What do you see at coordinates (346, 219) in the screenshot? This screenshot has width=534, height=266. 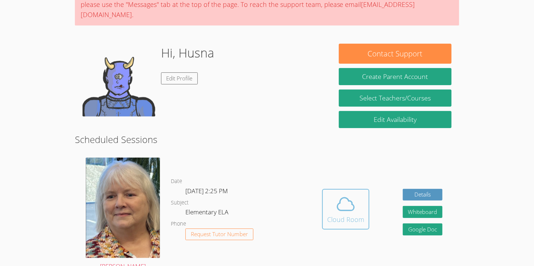 I see `div: Cloud Room` at bounding box center [346, 219].